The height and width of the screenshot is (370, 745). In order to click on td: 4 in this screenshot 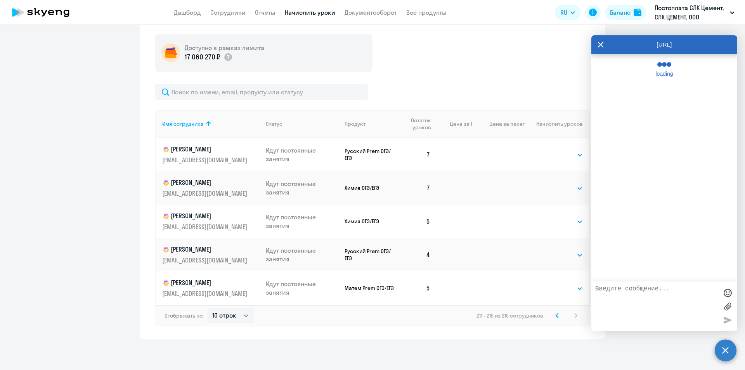, I will do `click(417, 255)`.